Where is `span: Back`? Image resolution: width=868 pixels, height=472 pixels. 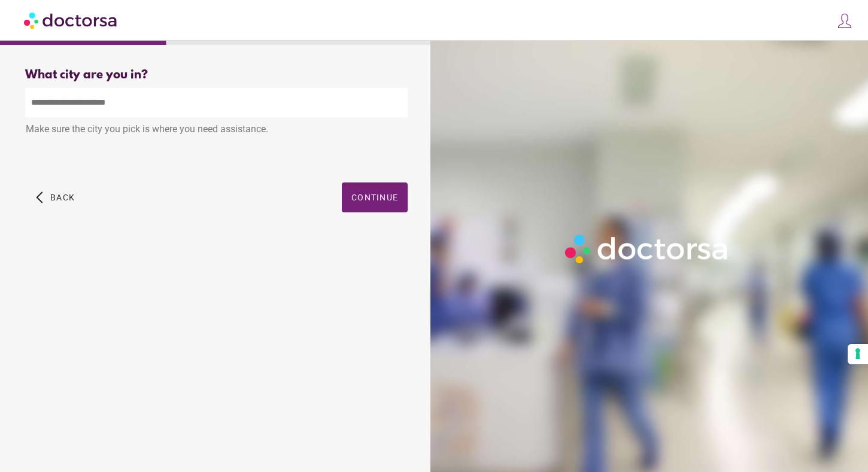
span: Back is located at coordinates (62, 197).